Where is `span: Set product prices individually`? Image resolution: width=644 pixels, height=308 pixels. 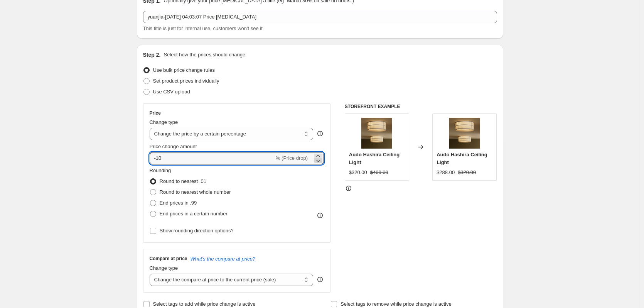 span: Set product prices individually is located at coordinates (186, 81).